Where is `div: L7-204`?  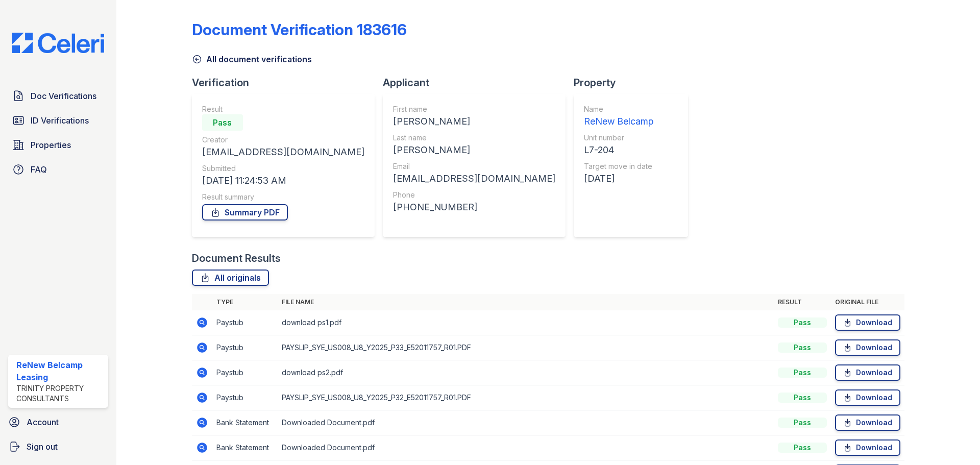 div: L7-204 is located at coordinates (618, 150).